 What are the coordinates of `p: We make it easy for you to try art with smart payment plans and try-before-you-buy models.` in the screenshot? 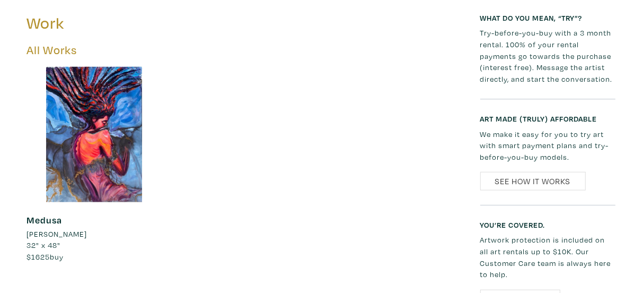 It's located at (548, 145).